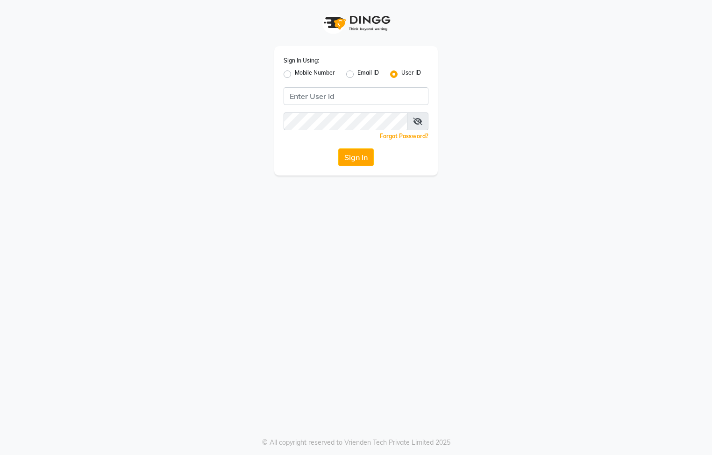  I want to click on label: Email ID, so click(368, 74).